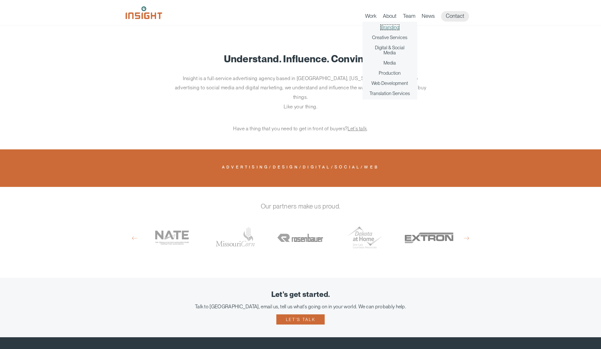  I want to click on a: Web Development, so click(390, 83).